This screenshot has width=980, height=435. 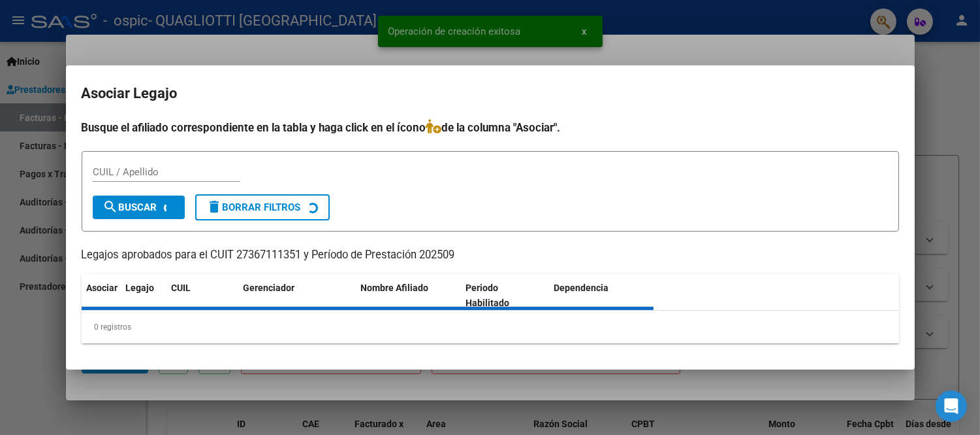 What do you see at coordinates (581, 288) in the screenshot?
I see `span: Dependencia` at bounding box center [581, 288].